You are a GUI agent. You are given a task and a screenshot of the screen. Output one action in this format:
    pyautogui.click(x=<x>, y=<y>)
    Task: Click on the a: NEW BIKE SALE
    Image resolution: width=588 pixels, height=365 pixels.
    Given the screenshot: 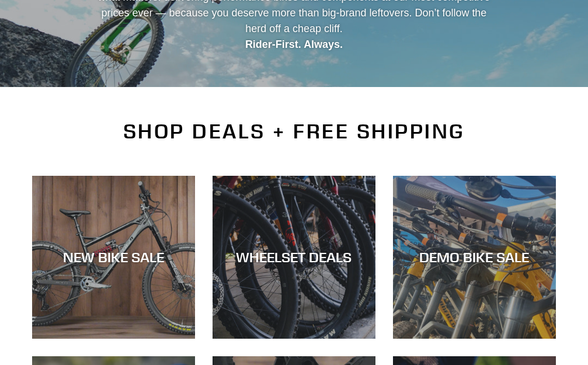 What is the action you would take?
    pyautogui.click(x=113, y=257)
    